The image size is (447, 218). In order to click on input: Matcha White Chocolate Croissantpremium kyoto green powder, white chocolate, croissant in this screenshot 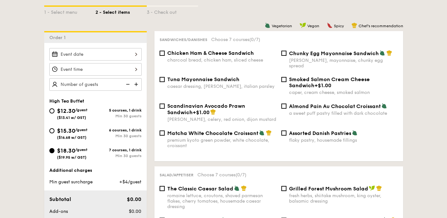, I will do `click(162, 133)`.